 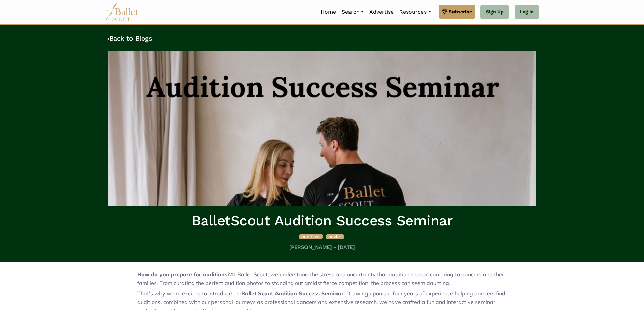 What do you see at coordinates (292, 294) in the screenshot?
I see `strong: Ballet Scout Audition Success Seminar` at bounding box center [292, 294].